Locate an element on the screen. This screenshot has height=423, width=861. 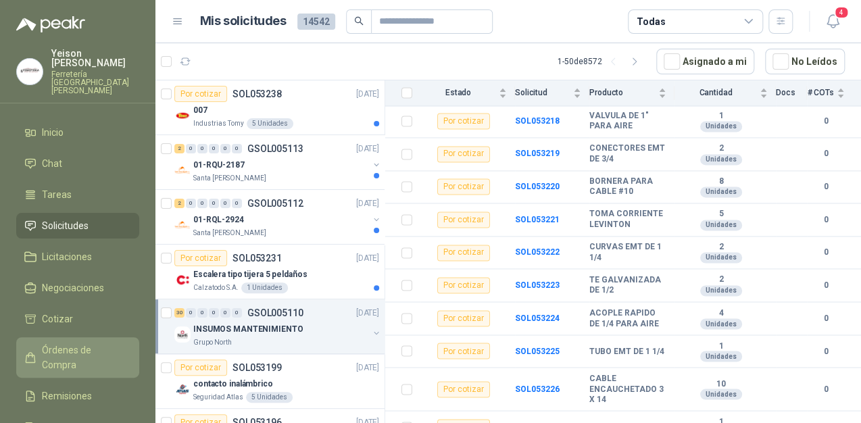
p: Calzatodo S.A. is located at coordinates (216, 288).